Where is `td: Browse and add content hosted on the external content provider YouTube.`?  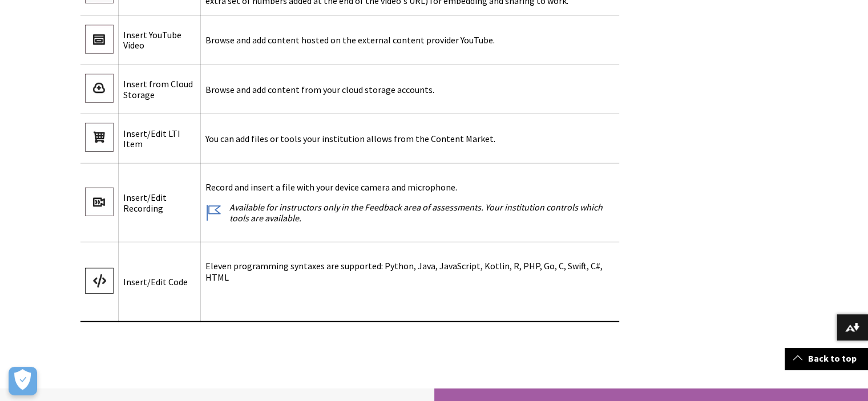 td: Browse and add content hosted on the external content provider YouTube. is located at coordinates (410, 40).